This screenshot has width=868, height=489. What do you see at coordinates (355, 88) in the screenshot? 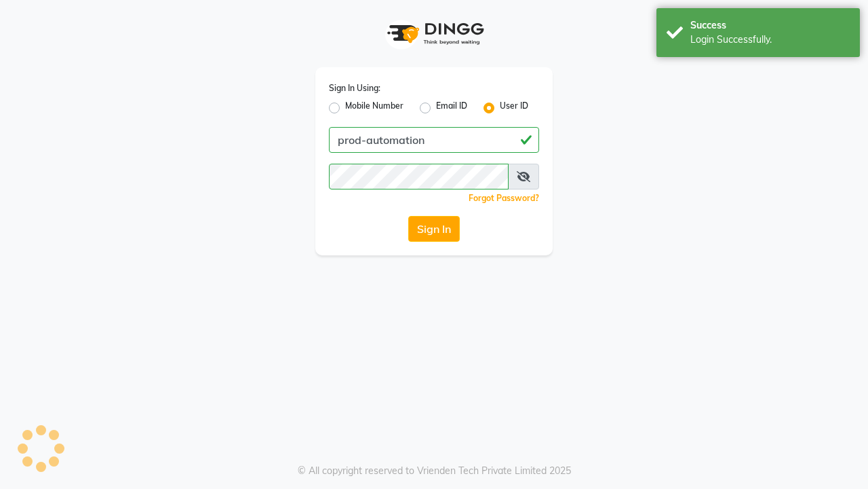
I see `label: Sign In Using:` at bounding box center [355, 88].